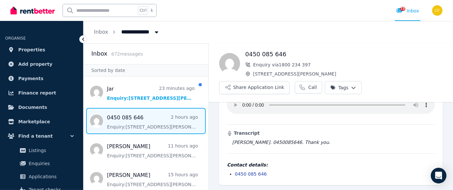  Describe the element at coordinates (34, 121) in the screenshot. I see `span: Marketplace` at that location.